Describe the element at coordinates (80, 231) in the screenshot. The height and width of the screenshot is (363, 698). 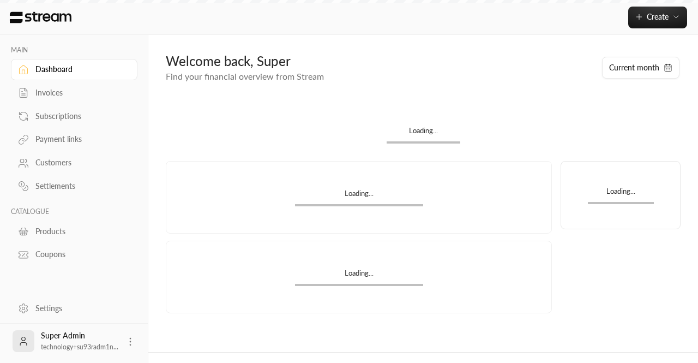
I see `div: Products` at that location.